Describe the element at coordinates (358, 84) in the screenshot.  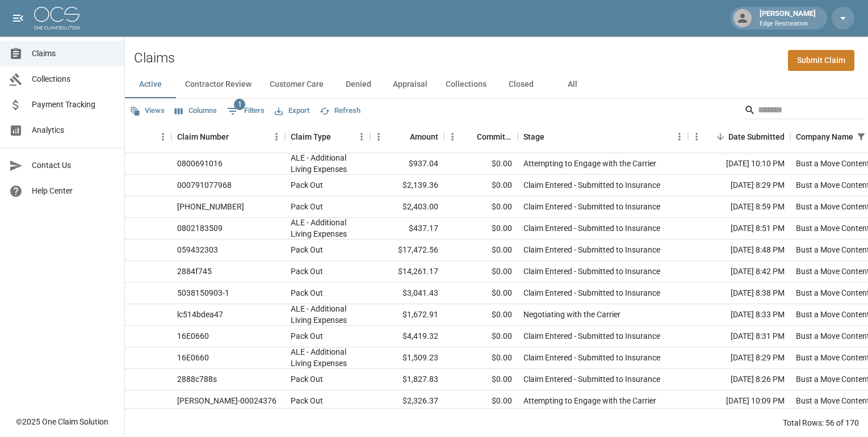
I see `button: Denied` at that location.